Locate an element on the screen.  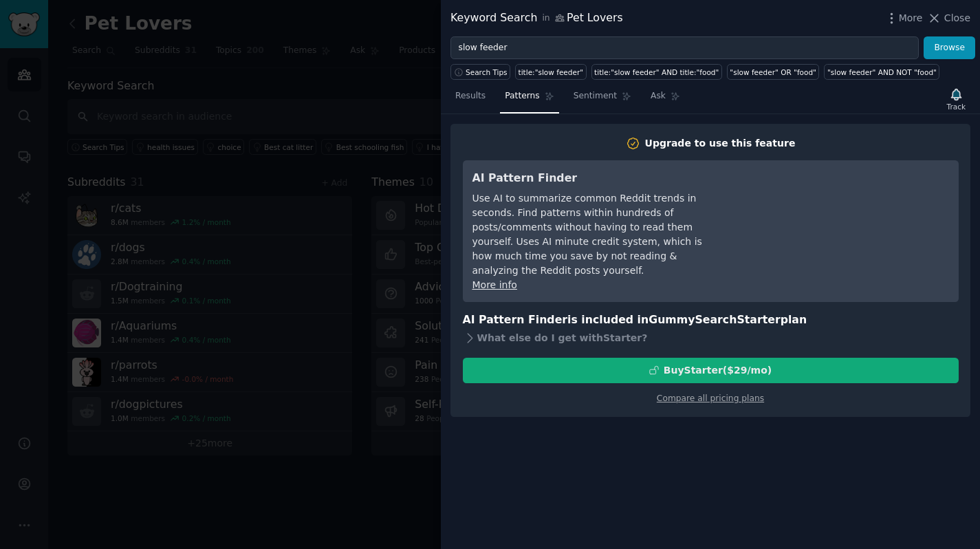
span: More is located at coordinates (911, 18).